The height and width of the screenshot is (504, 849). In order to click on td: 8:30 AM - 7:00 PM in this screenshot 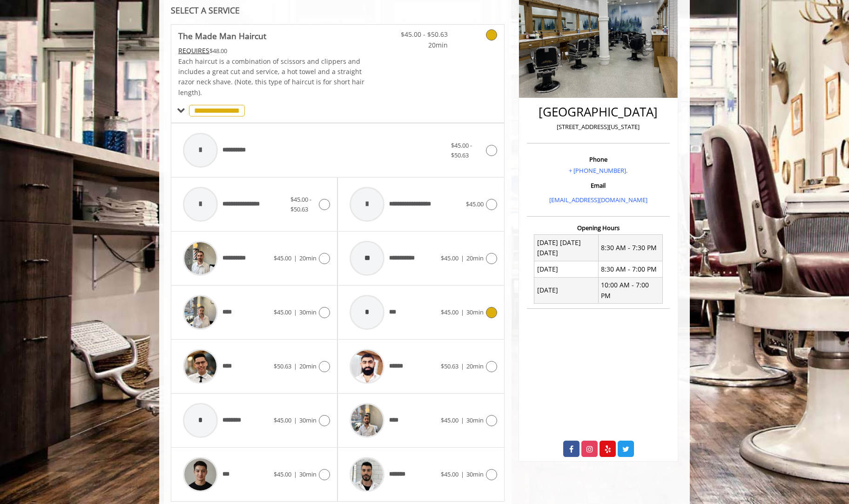, I will do `click(631, 269)`.